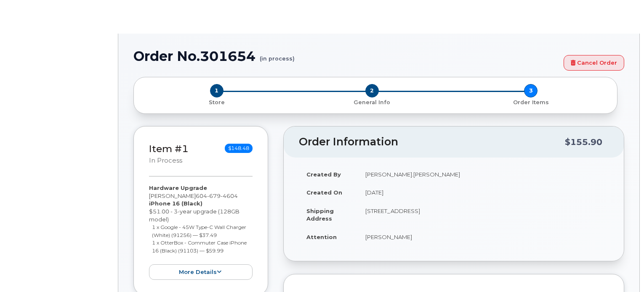 The height and width of the screenshot is (292, 644). Describe the element at coordinates (178, 188) in the screenshot. I see `strong: Hardware Upgrade` at that location.